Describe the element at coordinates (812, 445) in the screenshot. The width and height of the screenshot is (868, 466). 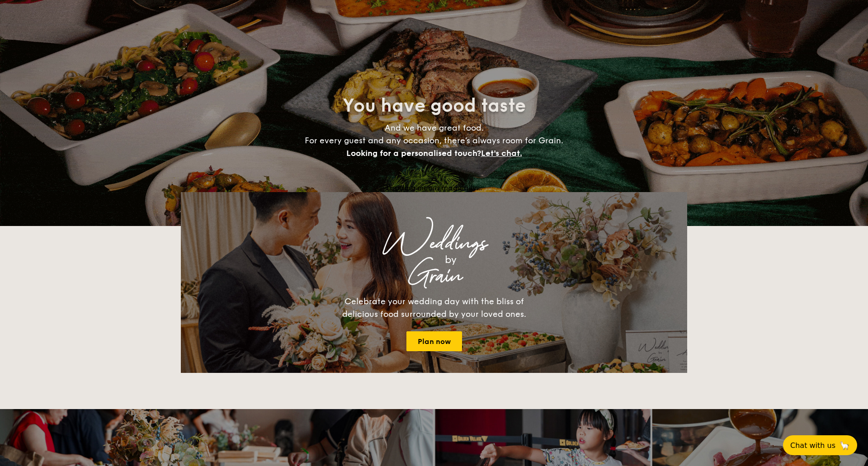
I see `span: Chat with us` at that location.